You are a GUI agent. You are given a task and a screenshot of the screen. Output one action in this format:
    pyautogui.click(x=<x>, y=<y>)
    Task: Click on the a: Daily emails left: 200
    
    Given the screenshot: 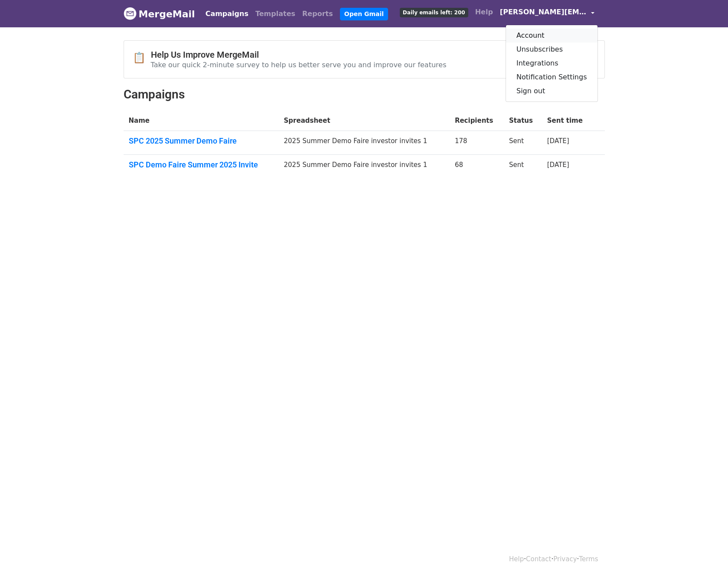 What is the action you would take?
    pyautogui.click(x=434, y=12)
    